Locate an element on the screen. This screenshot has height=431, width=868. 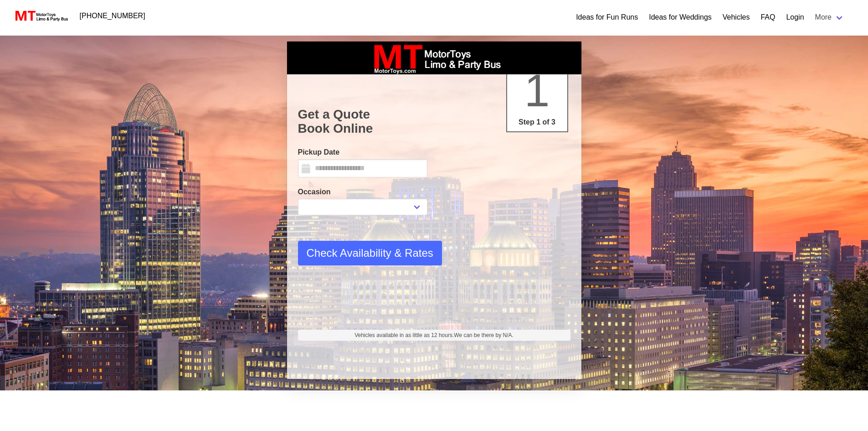
img: MotorToys Logo is located at coordinates (41, 15).